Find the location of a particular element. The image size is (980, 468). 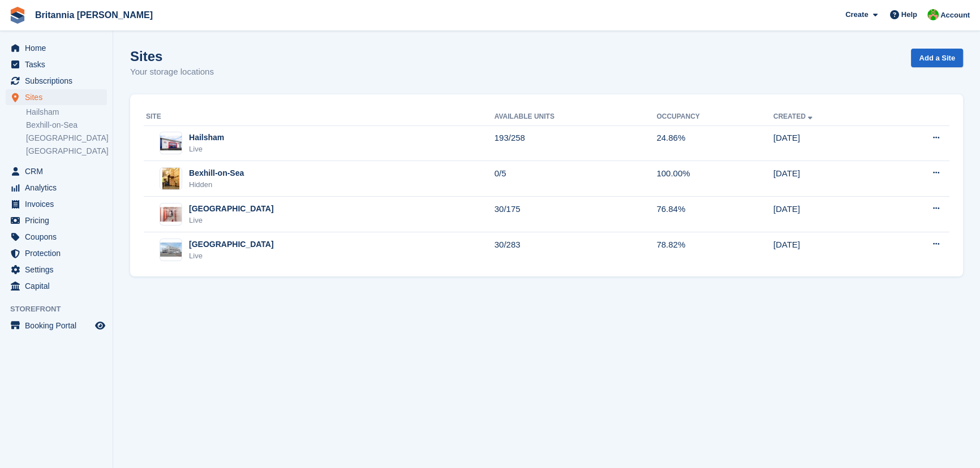

span: CRM is located at coordinates (59, 171).